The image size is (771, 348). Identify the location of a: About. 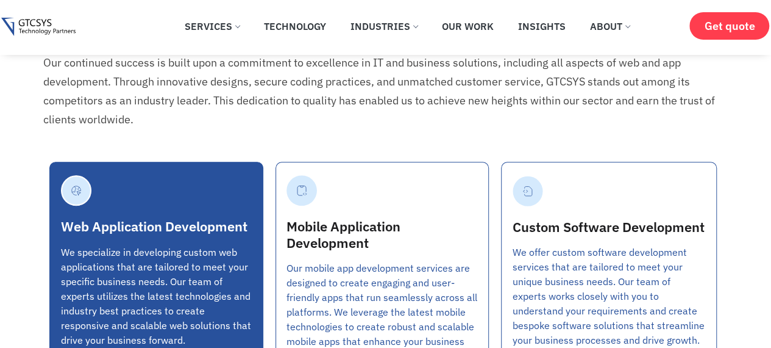
(610, 26).